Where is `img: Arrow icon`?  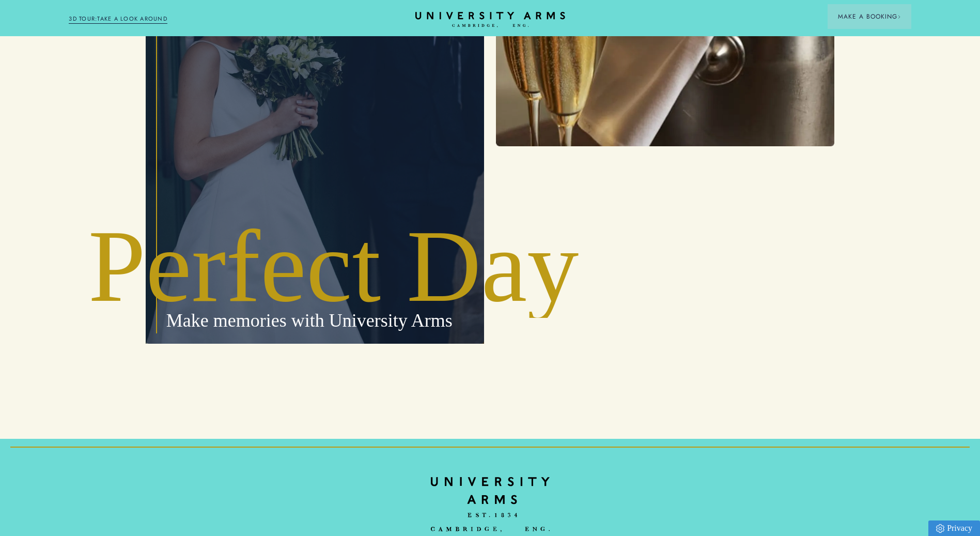
img: Arrow icon is located at coordinates (899, 16).